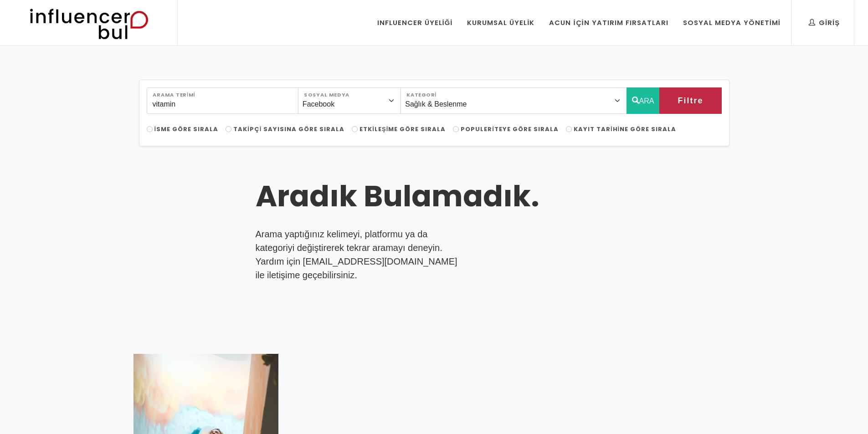 This screenshot has height=434, width=868. I want to click on input: Populeriteye Göre Sırala, so click(456, 129).